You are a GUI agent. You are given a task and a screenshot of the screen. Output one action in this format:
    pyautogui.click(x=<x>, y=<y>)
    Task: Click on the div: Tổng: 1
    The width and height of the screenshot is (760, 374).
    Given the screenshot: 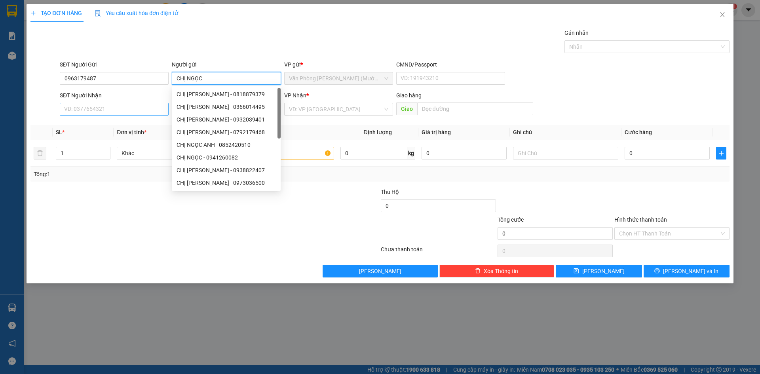 What is the action you would take?
    pyautogui.click(x=164, y=174)
    